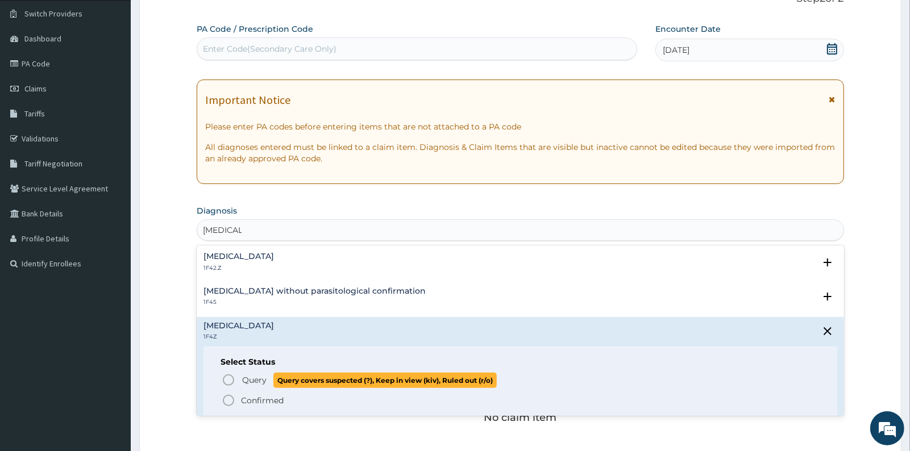  Describe the element at coordinates (200, 19) in the screenshot. I see `div: Minimize live chat window` at that location.